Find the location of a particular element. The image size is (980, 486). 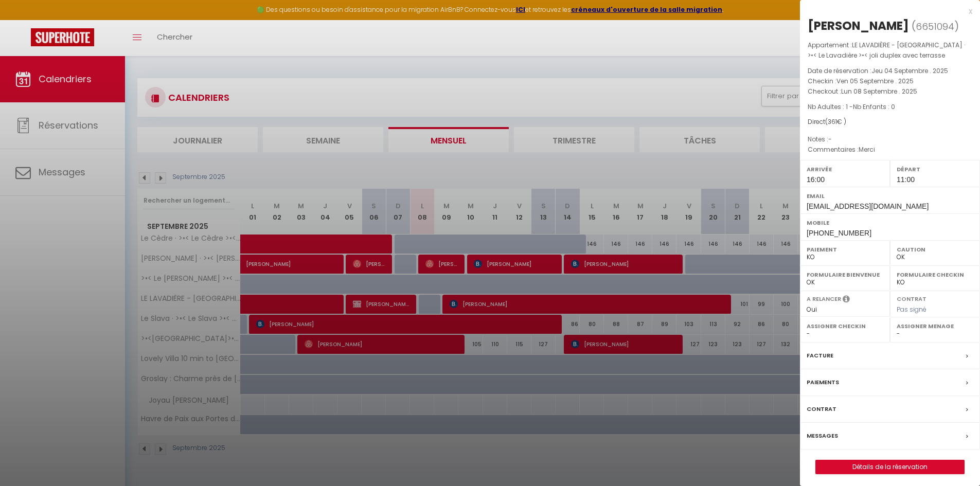

div: Direct is located at coordinates (890, 122).